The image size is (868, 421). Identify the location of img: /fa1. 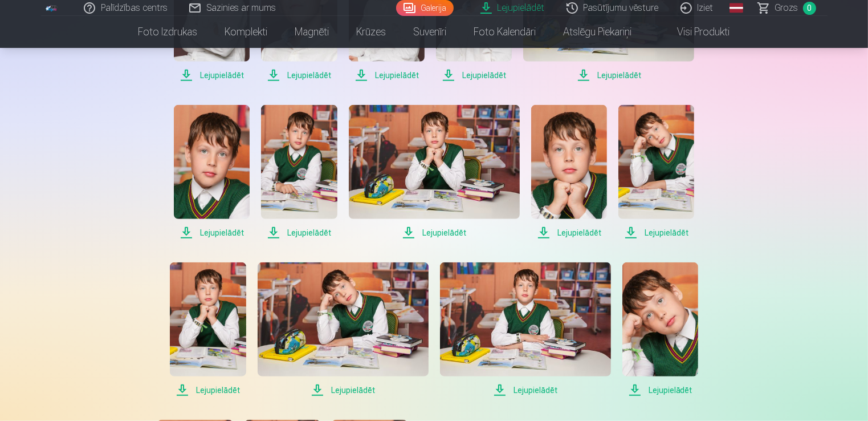
(52, 8).